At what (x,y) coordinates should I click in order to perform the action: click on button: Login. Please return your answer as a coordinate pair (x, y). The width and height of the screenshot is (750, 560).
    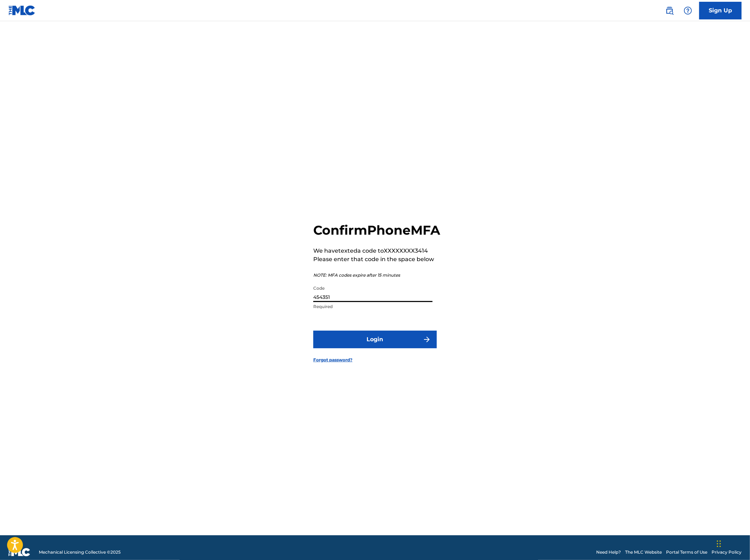
    Looking at the image, I should click on (375, 340).